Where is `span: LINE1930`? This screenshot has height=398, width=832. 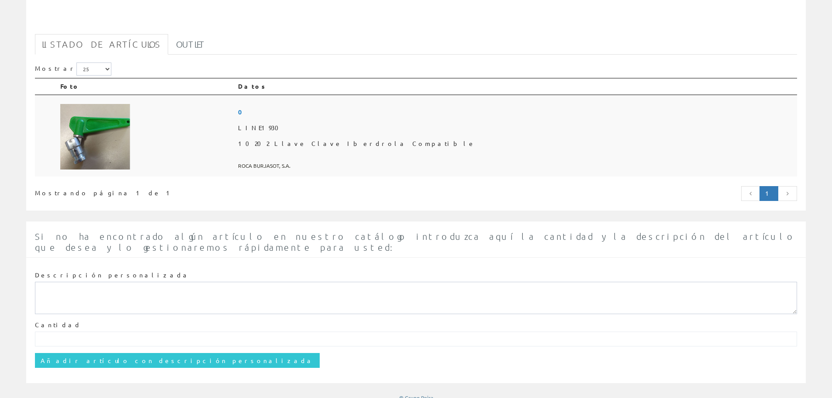 span: LINE1930 is located at coordinates (516, 128).